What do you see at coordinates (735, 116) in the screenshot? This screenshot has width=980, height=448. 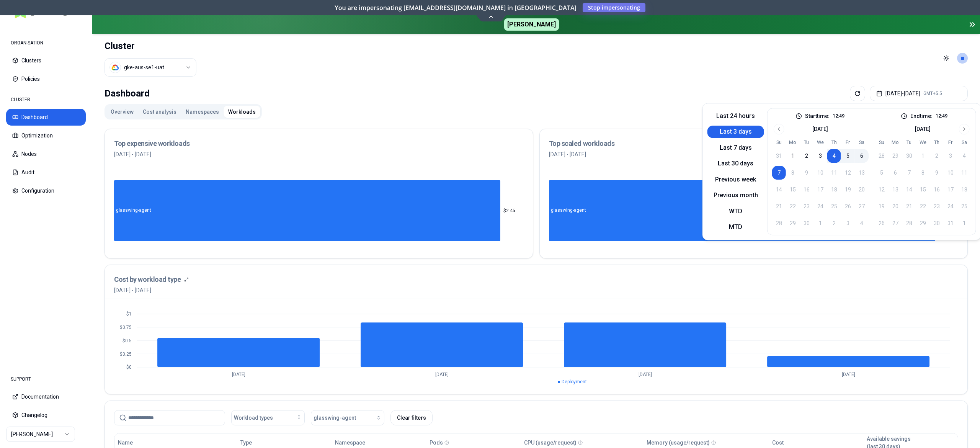 I see `button: Last 24 hours` at bounding box center [735, 116].